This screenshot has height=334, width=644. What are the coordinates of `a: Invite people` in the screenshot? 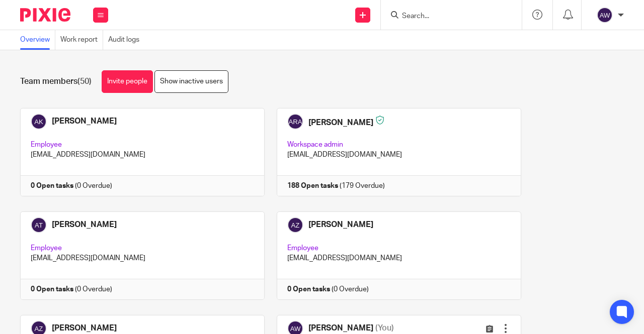 It's located at (127, 81).